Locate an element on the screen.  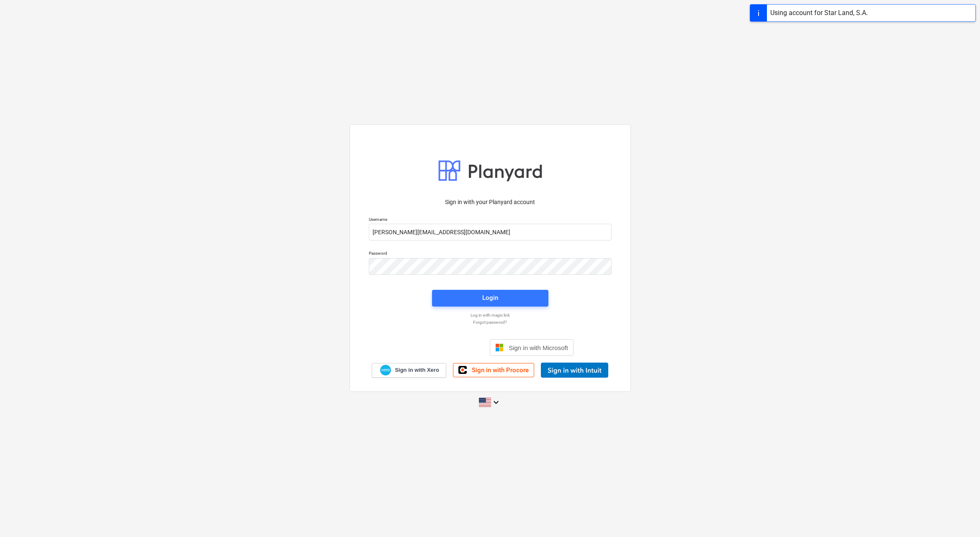
p: Sign in with your Planyard account is located at coordinates (490, 202).